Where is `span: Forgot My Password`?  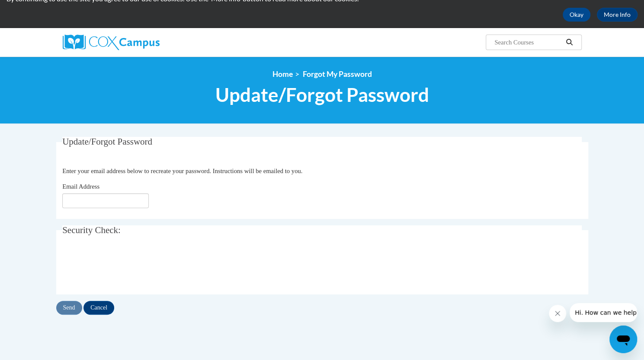
span: Forgot My Password is located at coordinates (337, 74).